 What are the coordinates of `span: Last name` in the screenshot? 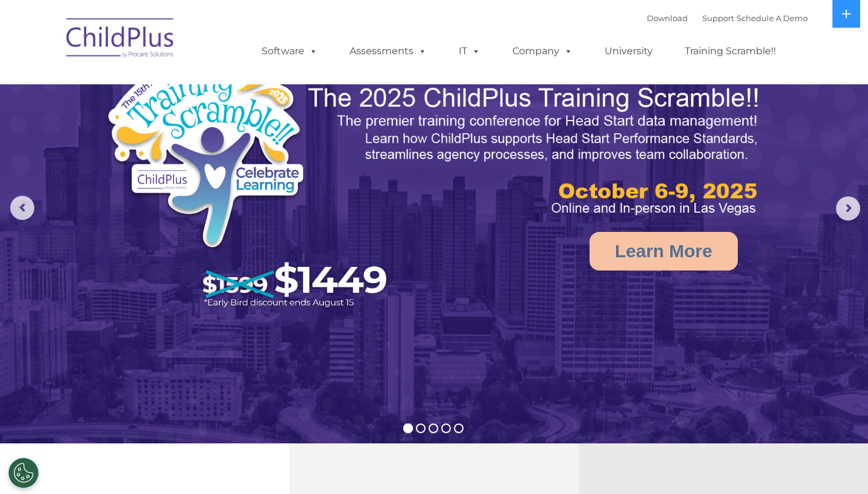 It's located at (185, 84).